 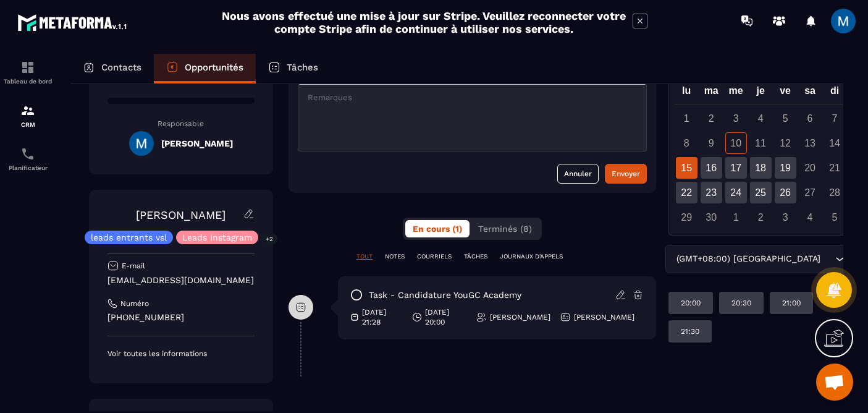 What do you see at coordinates (791, 303) in the screenshot?
I see `p: 21:00` at bounding box center [791, 303].